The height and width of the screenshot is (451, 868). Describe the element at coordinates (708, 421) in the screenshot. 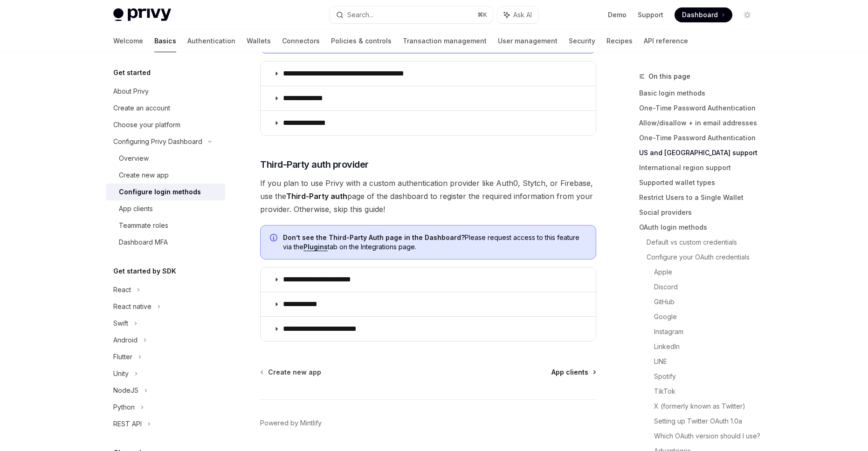

I see `a: Setting up Twitter OAuth 1.0a` at that location.